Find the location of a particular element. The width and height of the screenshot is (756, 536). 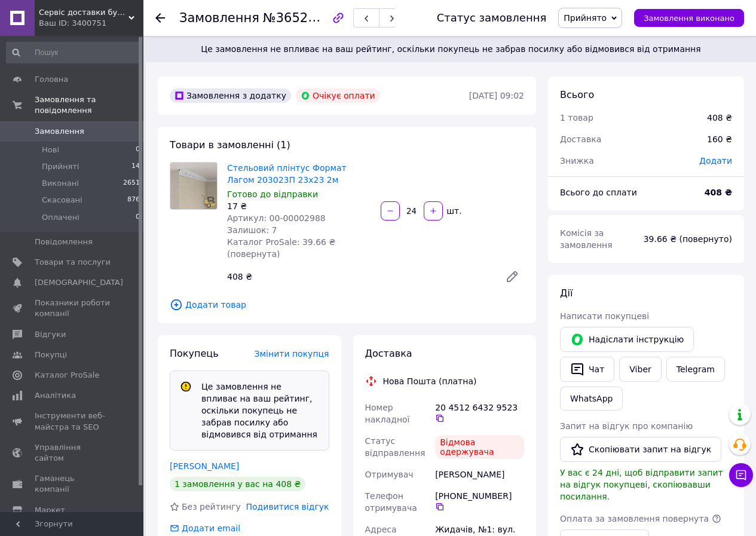

span: Подивитися відгук is located at coordinates (288, 507).